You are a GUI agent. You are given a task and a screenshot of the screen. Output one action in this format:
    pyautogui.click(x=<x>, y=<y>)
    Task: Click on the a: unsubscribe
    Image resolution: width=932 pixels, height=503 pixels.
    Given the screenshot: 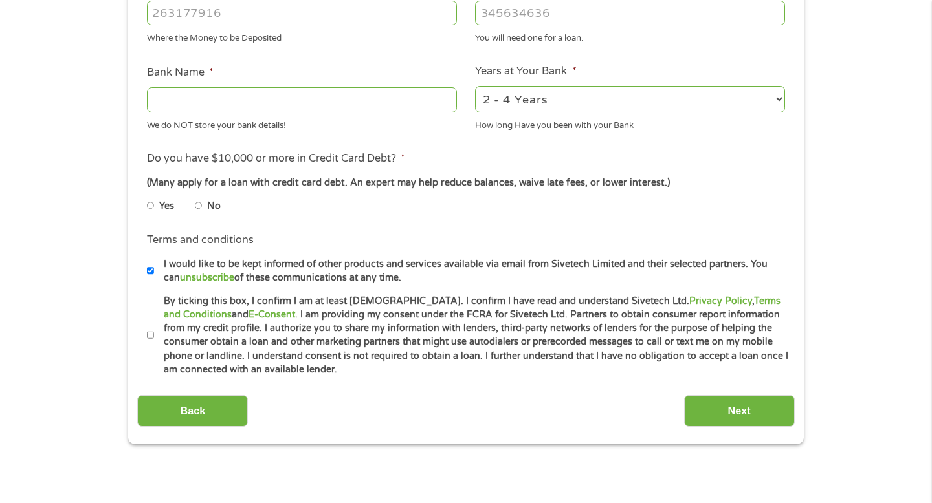 What is the action you would take?
    pyautogui.click(x=207, y=278)
    